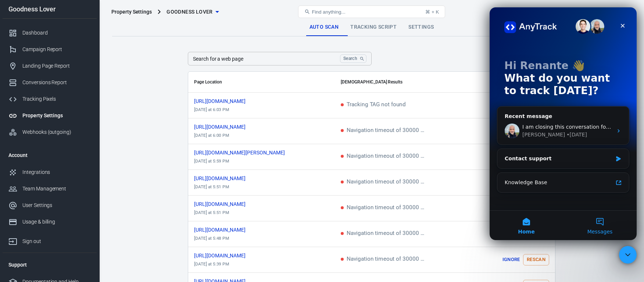 This screenshot has height=282, width=644. What do you see at coordinates (57, 222) in the screenshot?
I see `div: Usage & billing` at bounding box center [57, 222].